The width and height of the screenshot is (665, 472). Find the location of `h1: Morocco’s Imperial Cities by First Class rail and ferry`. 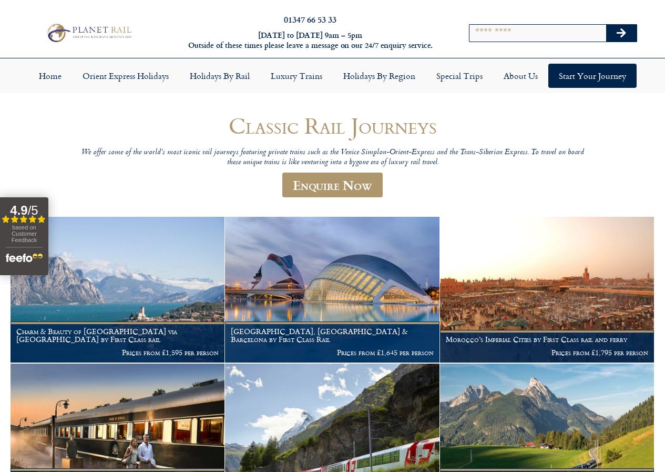

h1: Morocco’s Imperial Cities by First Class rail and ferry is located at coordinates (547, 339).